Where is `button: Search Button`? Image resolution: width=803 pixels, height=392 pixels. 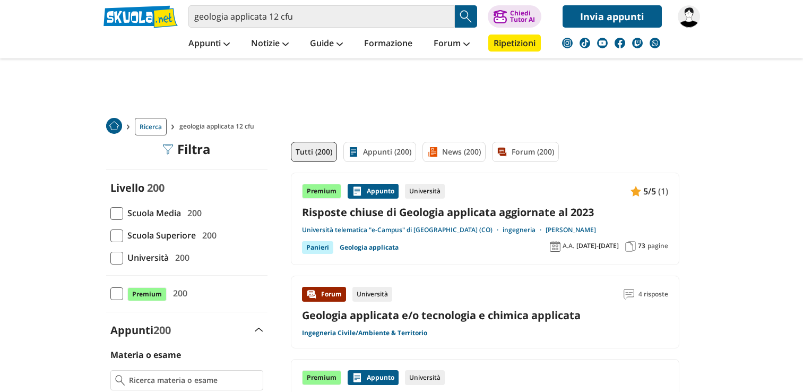 button: Search Button is located at coordinates (466, 16).